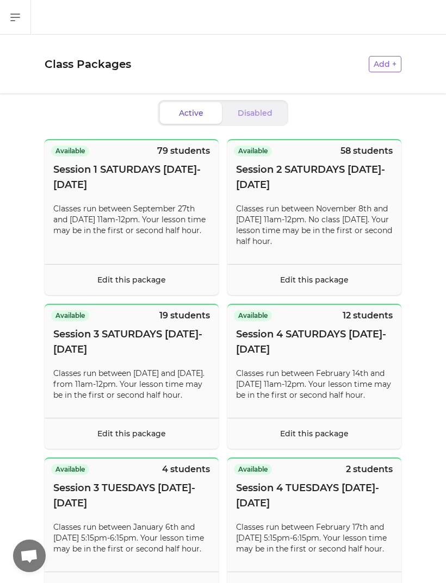 This screenshot has height=583, width=446. I want to click on h1: Class Packages, so click(207, 64).